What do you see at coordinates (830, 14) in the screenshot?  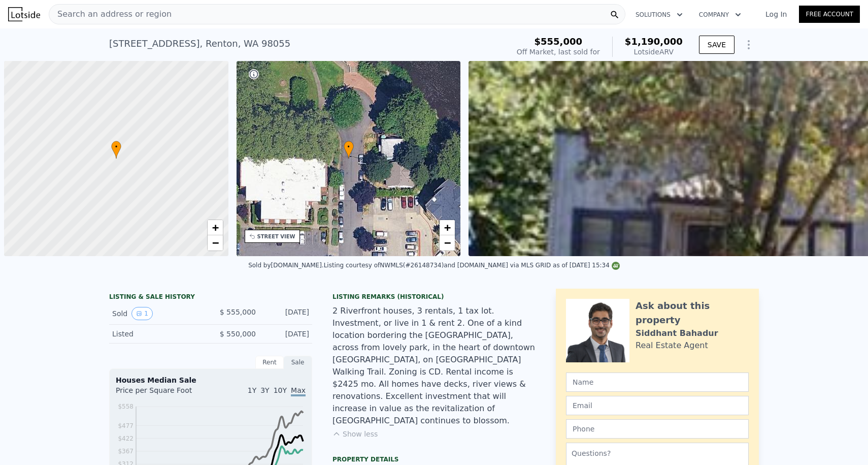 I see `a: Free Account` at bounding box center [830, 14].